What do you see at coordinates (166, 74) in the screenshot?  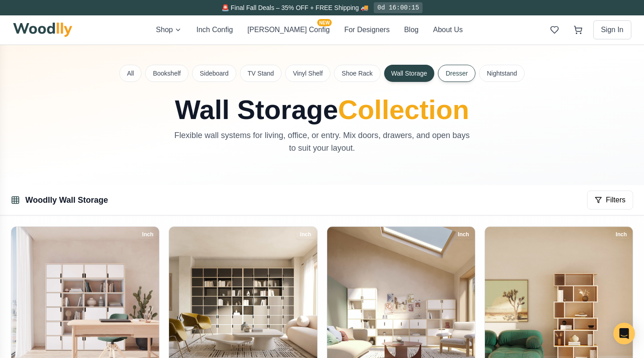 I see `button: Bookshelf` at bounding box center [166, 74].